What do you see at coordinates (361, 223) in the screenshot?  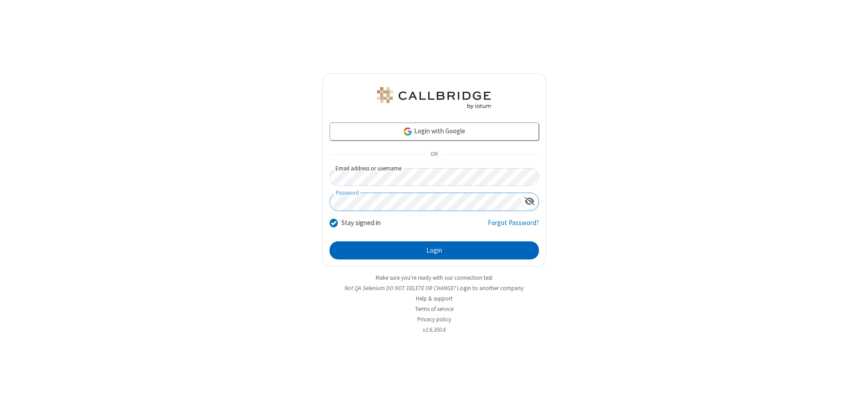 I see `label: Stay signed in` at bounding box center [361, 223].